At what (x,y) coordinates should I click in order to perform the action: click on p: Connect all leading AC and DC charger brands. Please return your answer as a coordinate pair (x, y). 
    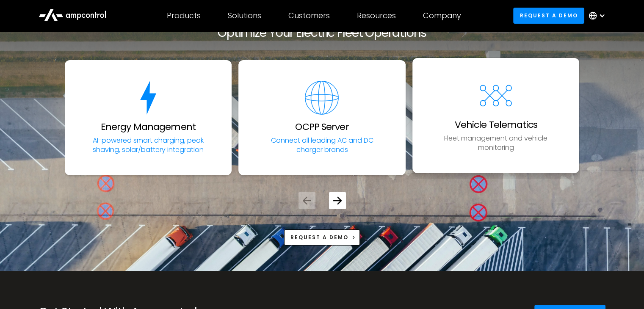
    Looking at the image, I should click on (322, 145).